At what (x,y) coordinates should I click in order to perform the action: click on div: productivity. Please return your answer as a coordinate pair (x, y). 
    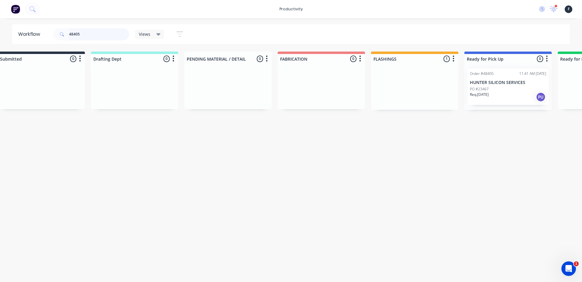
    Looking at the image, I should click on (291, 9).